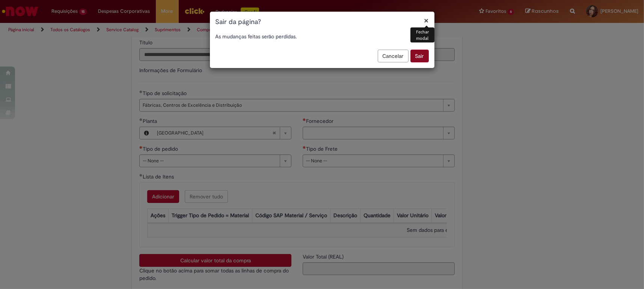  I want to click on div: Fechar modal, so click(422, 35).